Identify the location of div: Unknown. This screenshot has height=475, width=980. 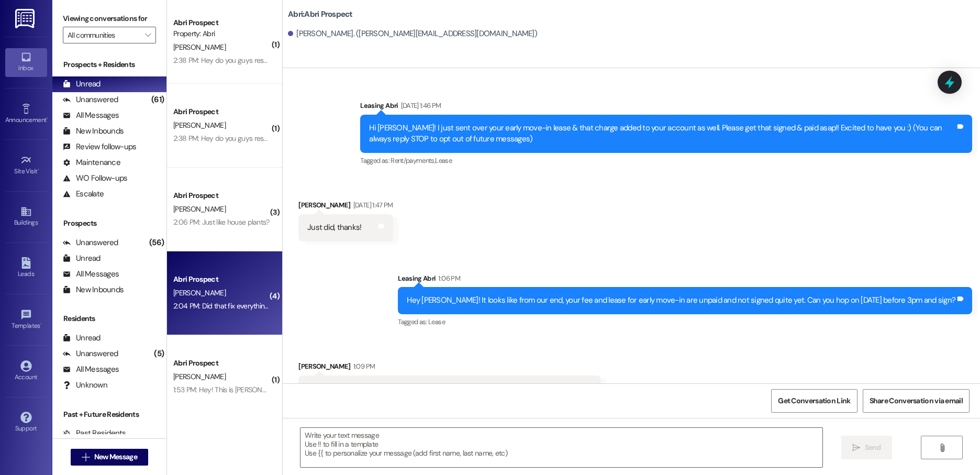
(85, 385).